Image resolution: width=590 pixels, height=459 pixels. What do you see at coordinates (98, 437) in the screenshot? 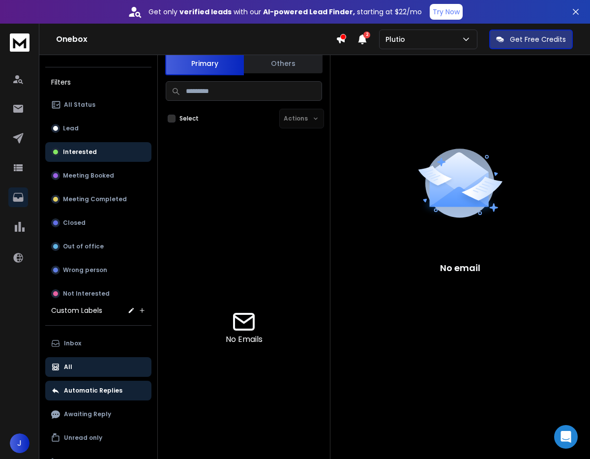
I see `button: Unread only` at bounding box center [98, 437].